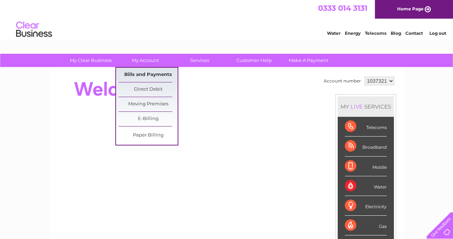 The width and height of the screenshot is (453, 239). What do you see at coordinates (366, 225) in the screenshot?
I see `div: Gas` at bounding box center [366, 225].